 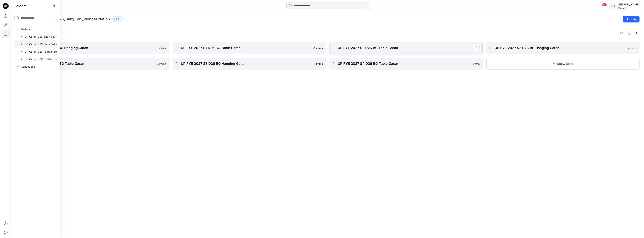 I want to click on p: UP_Garan_D26_Baby Girl_Wonder Nation, so click(x=74, y=19).